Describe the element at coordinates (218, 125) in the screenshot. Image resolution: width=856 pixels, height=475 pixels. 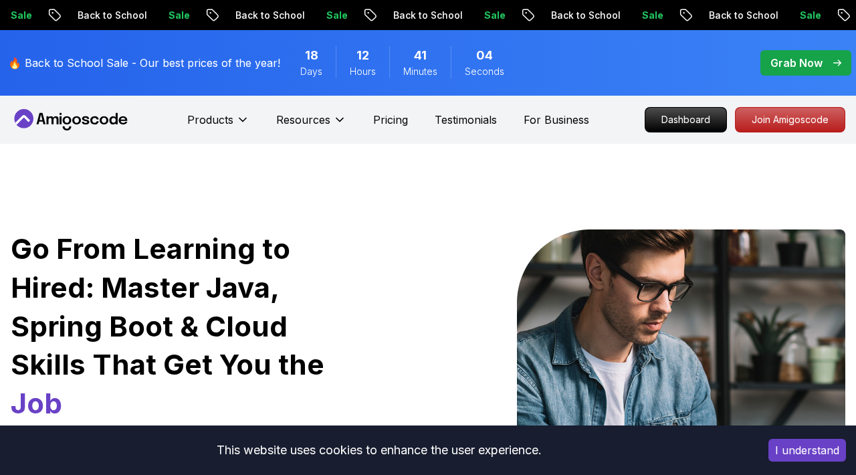
I see `button: Products` at that location.